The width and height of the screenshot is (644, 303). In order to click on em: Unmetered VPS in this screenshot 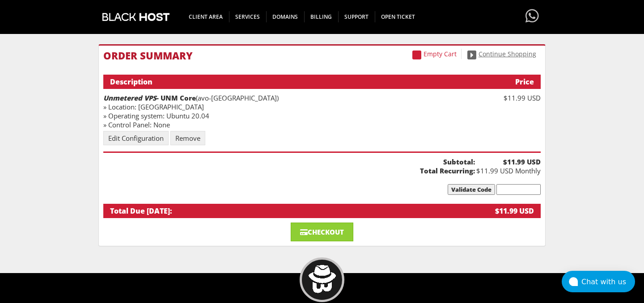, I will do `click(130, 98)`.